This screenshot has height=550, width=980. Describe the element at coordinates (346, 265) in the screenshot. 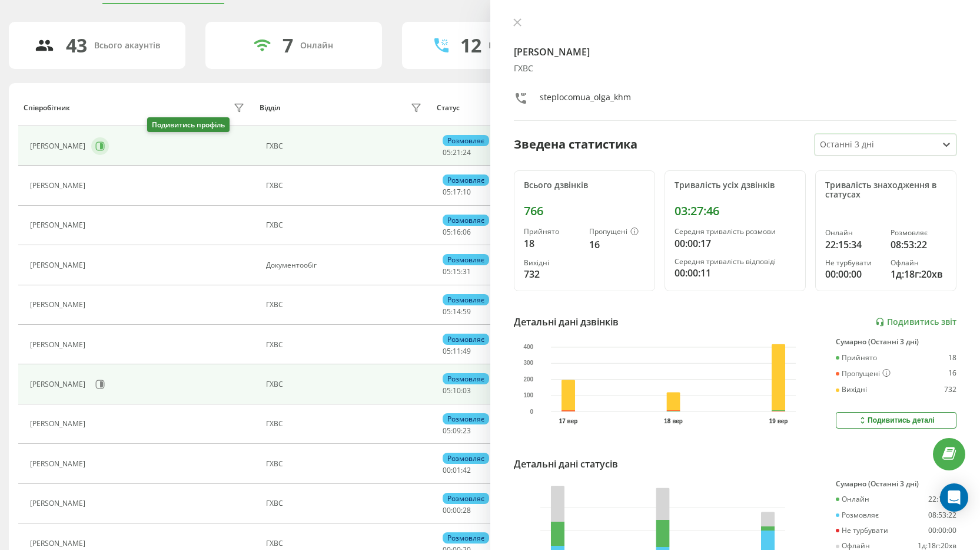

I see `div: Документообіг` at that location.